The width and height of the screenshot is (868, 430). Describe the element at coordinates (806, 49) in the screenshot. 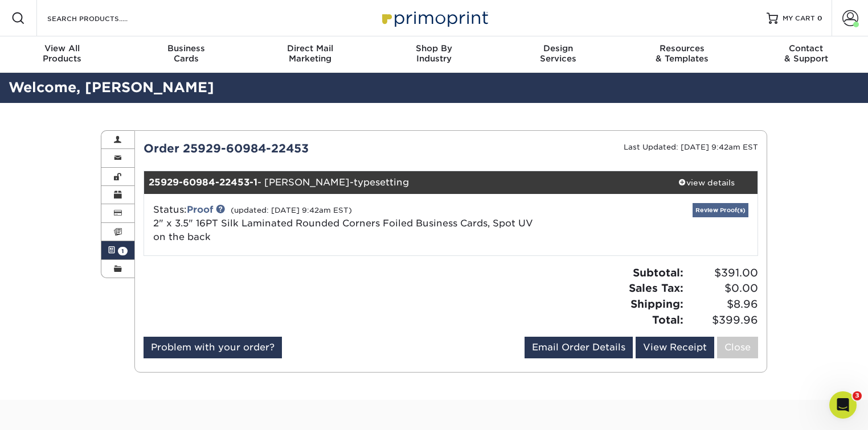

I see `span: Contact` at that location.